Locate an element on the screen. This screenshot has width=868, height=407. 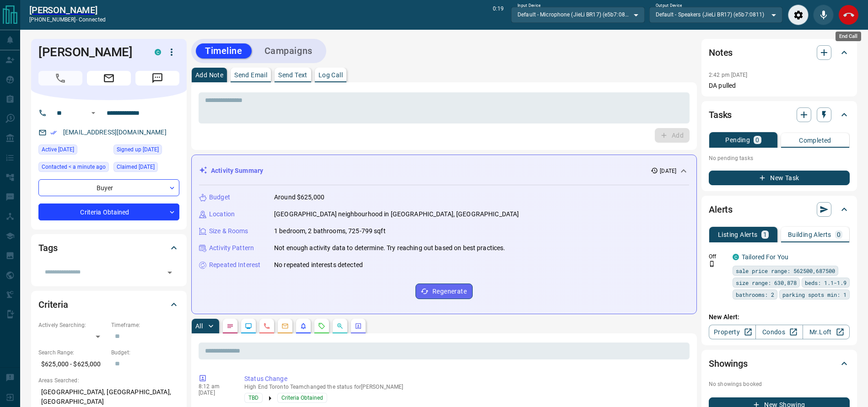
button: Campaigns is located at coordinates (288, 51).